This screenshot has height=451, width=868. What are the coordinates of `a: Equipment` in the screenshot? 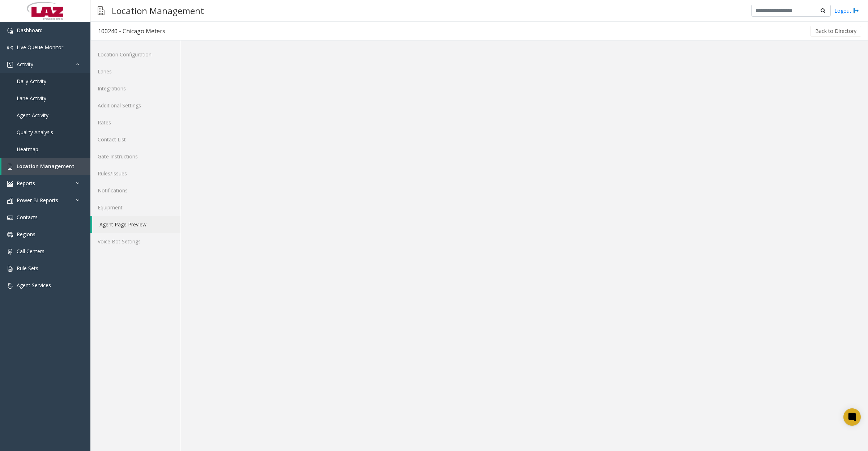 It's located at (135, 207).